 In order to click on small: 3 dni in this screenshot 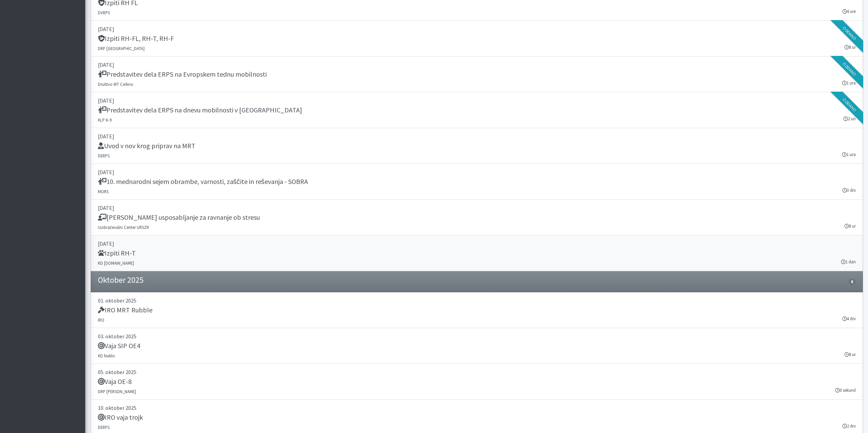, I will do `click(848, 190)`.